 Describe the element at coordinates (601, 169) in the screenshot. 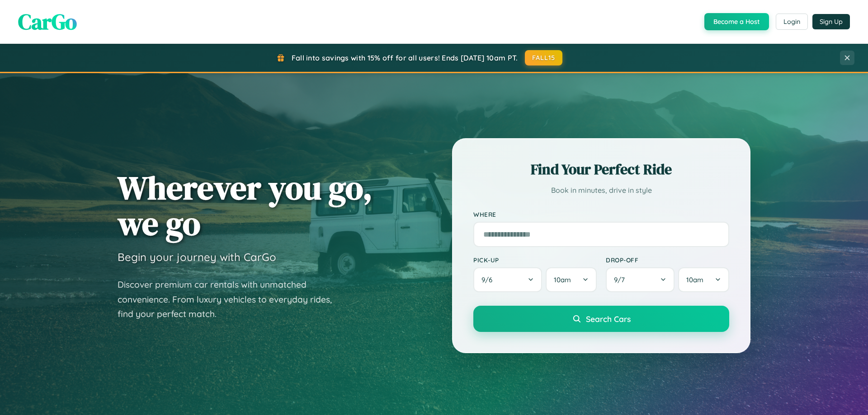

I see `h2: Find Your Perfect Ride` at that location.